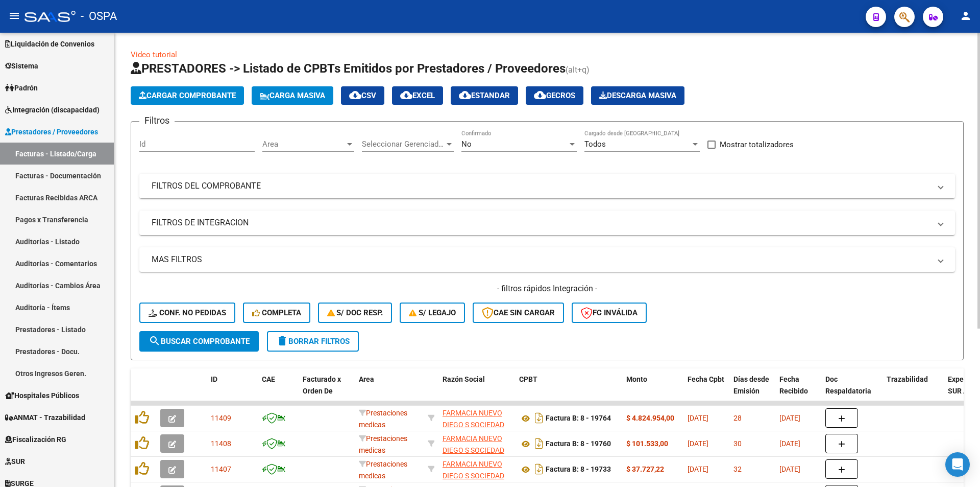 The width and height of the screenshot is (980, 487). Describe the element at coordinates (737, 443) in the screenshot. I see `span: 30` at that location.